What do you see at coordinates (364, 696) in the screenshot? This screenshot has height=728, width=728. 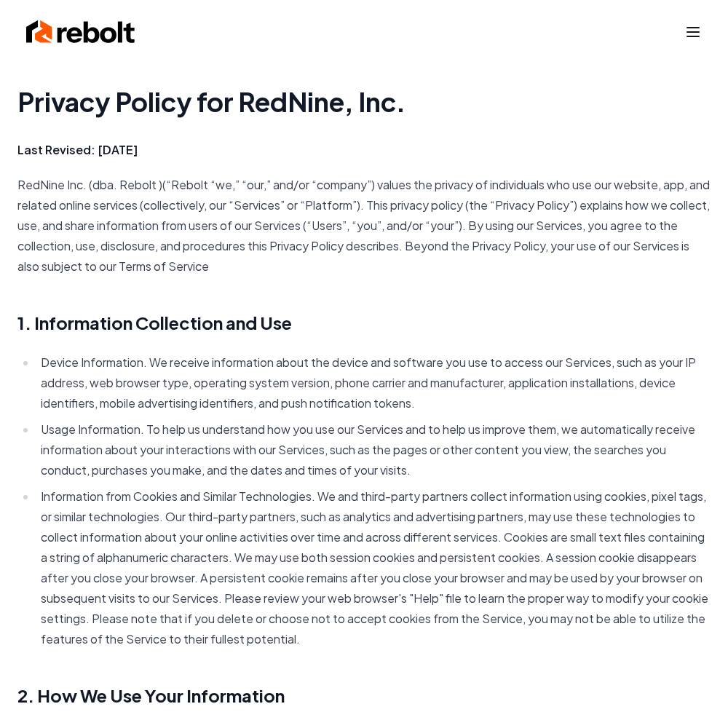 I see `h2: 2. How We Use Your Information` at bounding box center [364, 696].